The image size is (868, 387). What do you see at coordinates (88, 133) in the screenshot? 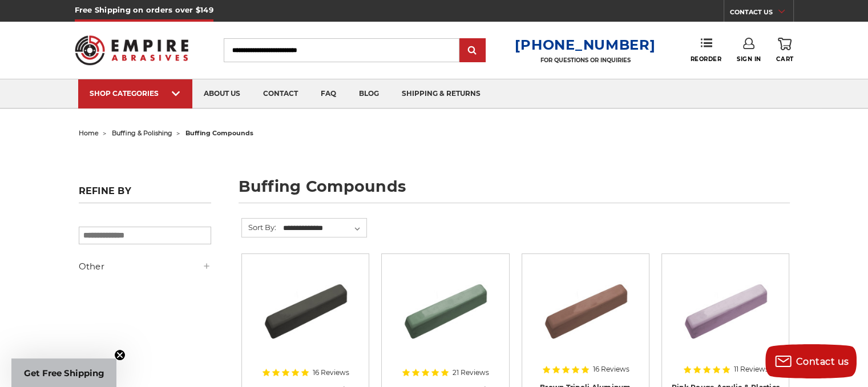
I see `span: home` at bounding box center [88, 133].